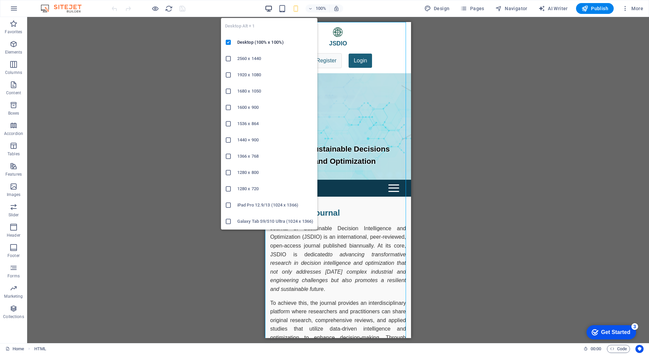 The width and height of the screenshot is (649, 354). What do you see at coordinates (14, 73) in the screenshot?
I see `p: Columns` at bounding box center [14, 73].